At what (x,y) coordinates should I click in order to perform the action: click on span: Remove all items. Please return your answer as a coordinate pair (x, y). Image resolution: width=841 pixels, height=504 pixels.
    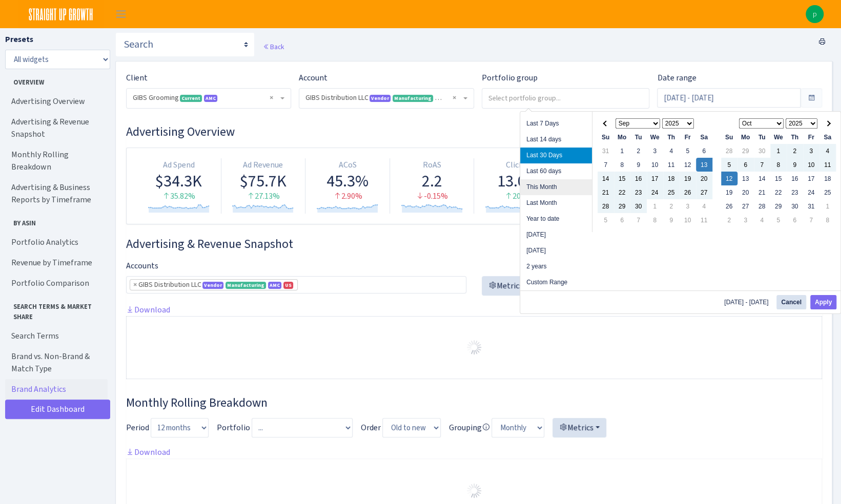
    Looking at the image, I should click on (271, 98).